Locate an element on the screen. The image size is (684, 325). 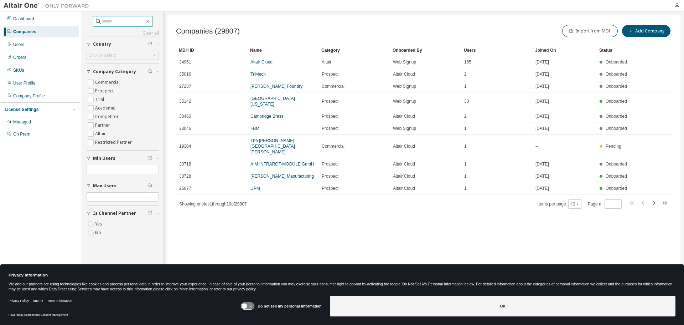
a: TriMech is located at coordinates (258, 74).